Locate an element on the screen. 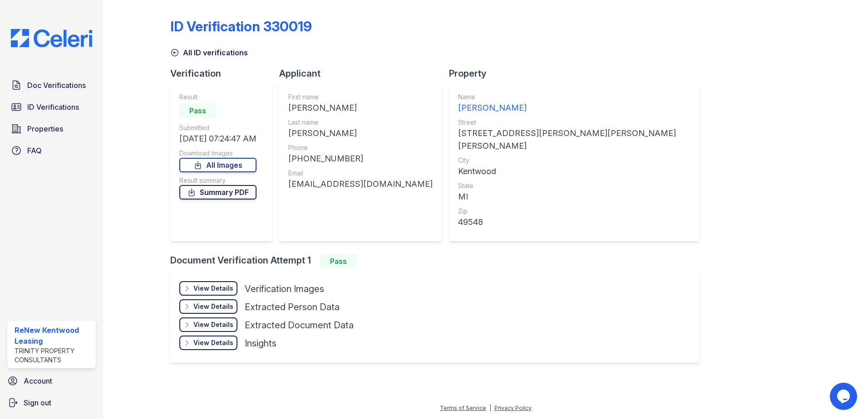  div: MI is located at coordinates (575, 197).